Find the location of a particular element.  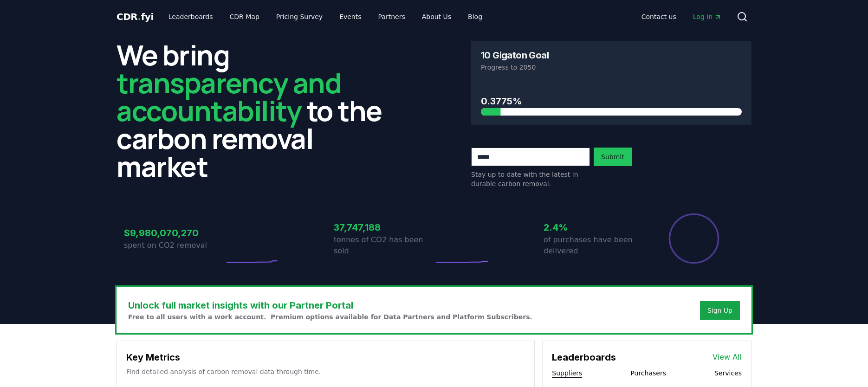

p: of purchases have been delivered is located at coordinates (594, 246).